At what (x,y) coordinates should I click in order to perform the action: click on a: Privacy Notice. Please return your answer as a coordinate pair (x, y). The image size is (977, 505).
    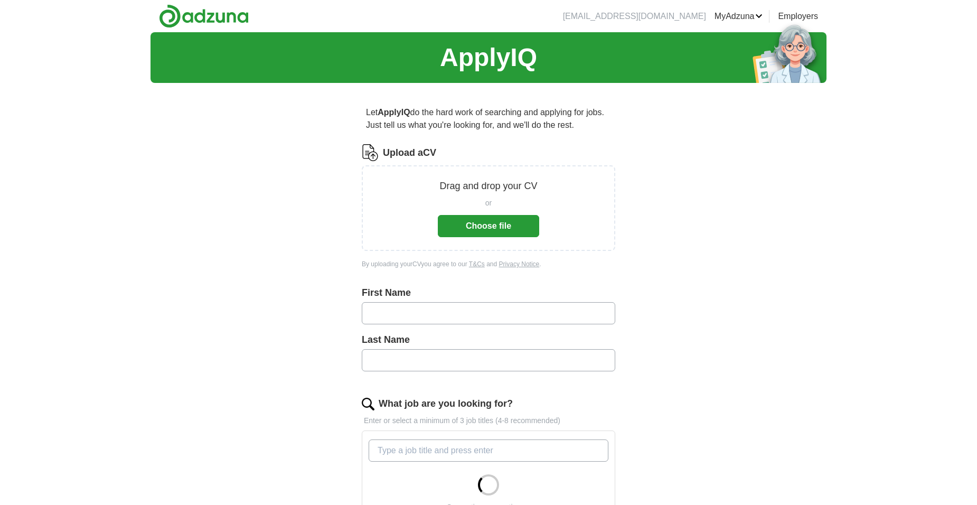
    Looking at the image, I should click on (519, 264).